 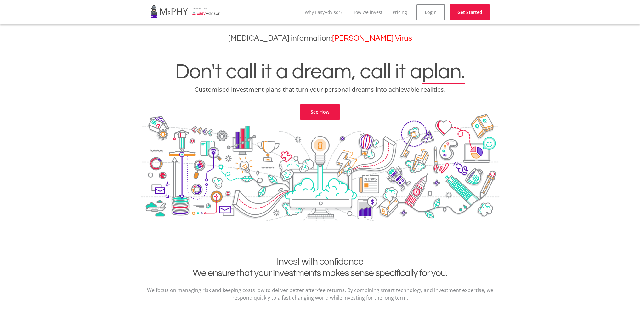 What do you see at coordinates (400, 12) in the screenshot?
I see `a: Pricing` at bounding box center [400, 12].